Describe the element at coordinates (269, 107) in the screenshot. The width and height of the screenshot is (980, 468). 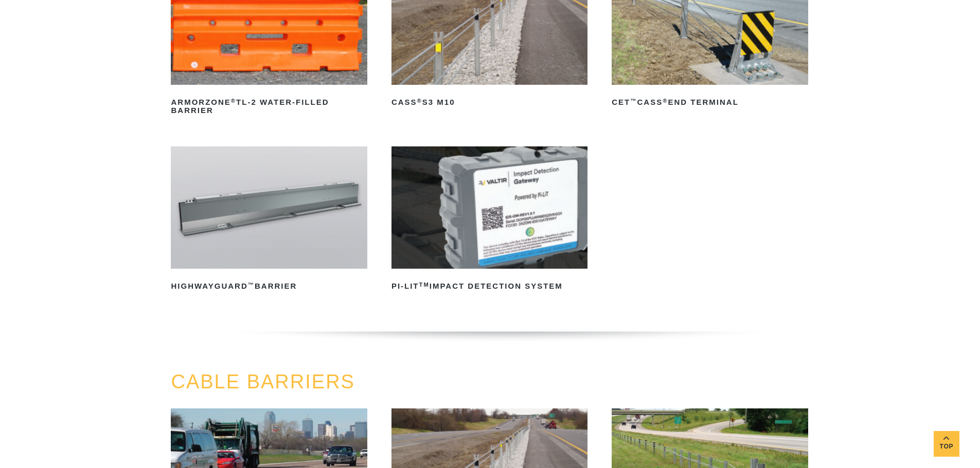
I see `h2: ArmorZone TL-2 Water-Filled Barrier` at that location.